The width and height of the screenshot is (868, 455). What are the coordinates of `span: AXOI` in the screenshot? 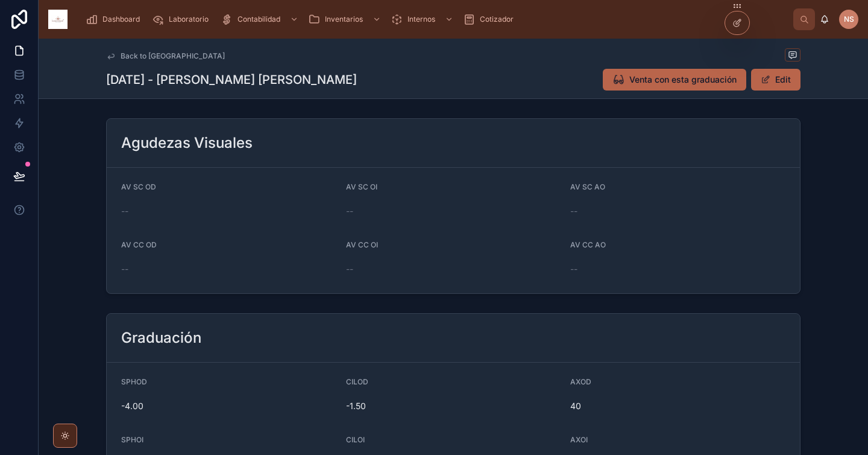 It's located at (578, 439).